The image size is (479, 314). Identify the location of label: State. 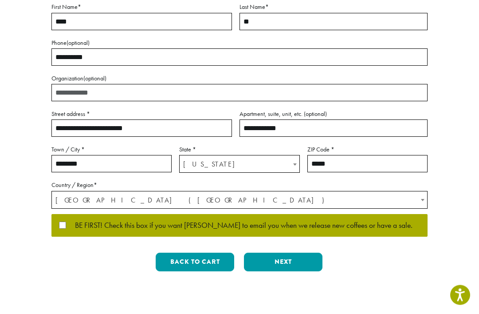
(239, 150).